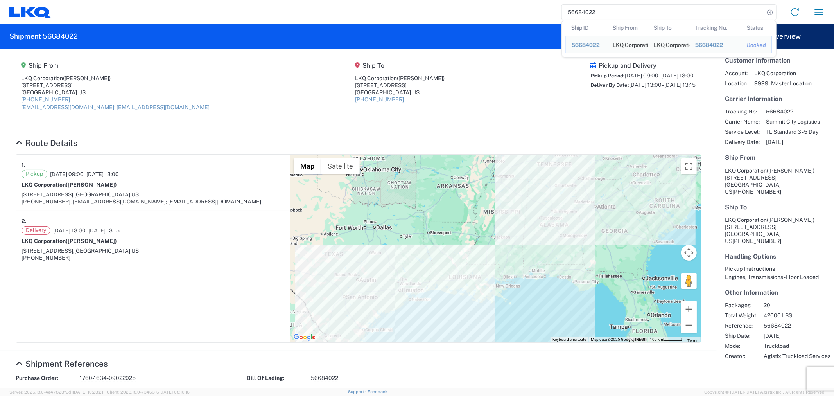  What do you see at coordinates (34, 174) in the screenshot?
I see `span: Pickup` at bounding box center [34, 174].